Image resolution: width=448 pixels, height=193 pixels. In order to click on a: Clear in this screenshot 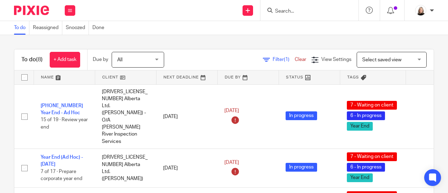, I will do `click(301, 60)`.